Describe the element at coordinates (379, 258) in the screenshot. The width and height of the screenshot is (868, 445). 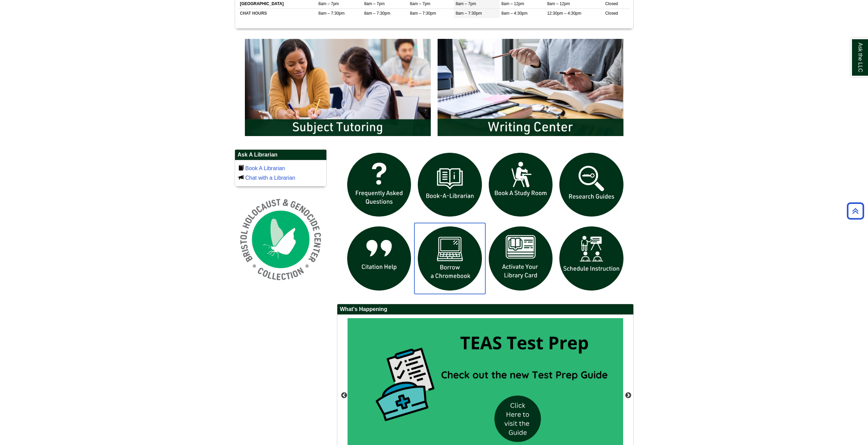
I see `img: citation help icon links to citation help guide page` at that location.